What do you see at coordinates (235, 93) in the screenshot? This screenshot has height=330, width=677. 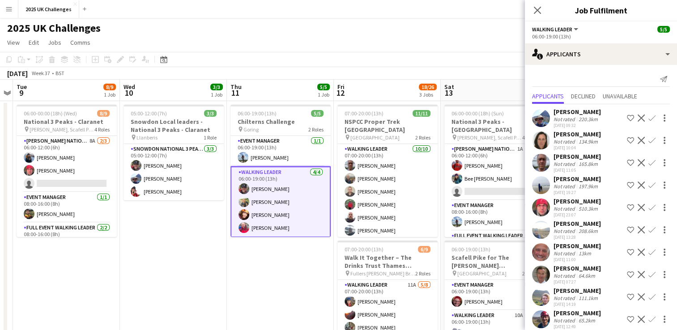 I see `span: 11` at bounding box center [235, 93].